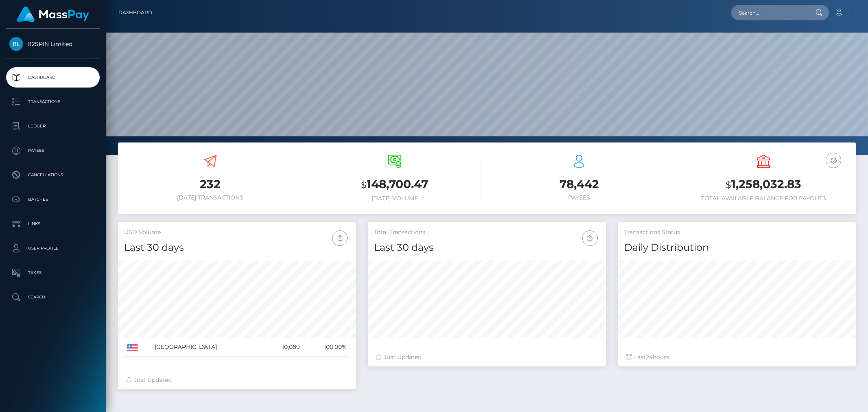 This screenshot has height=412, width=868. I want to click on p: Links, so click(53, 224).